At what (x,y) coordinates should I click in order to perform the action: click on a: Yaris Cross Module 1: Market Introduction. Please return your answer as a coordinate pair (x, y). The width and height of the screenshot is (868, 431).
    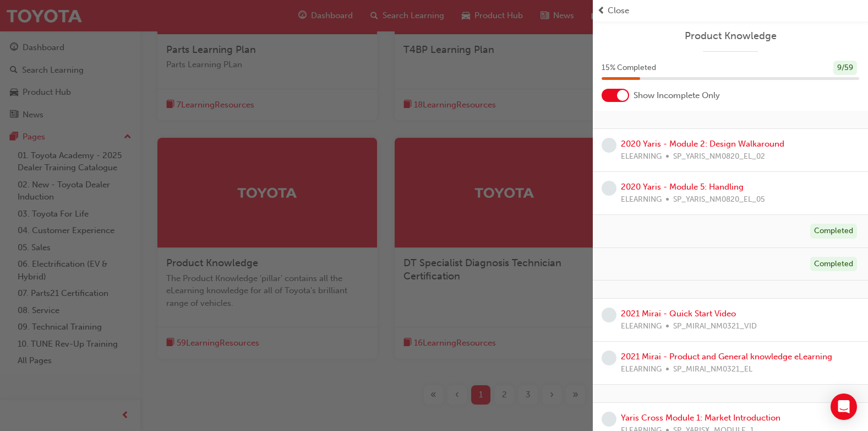
    Looking at the image, I should click on (701, 418).